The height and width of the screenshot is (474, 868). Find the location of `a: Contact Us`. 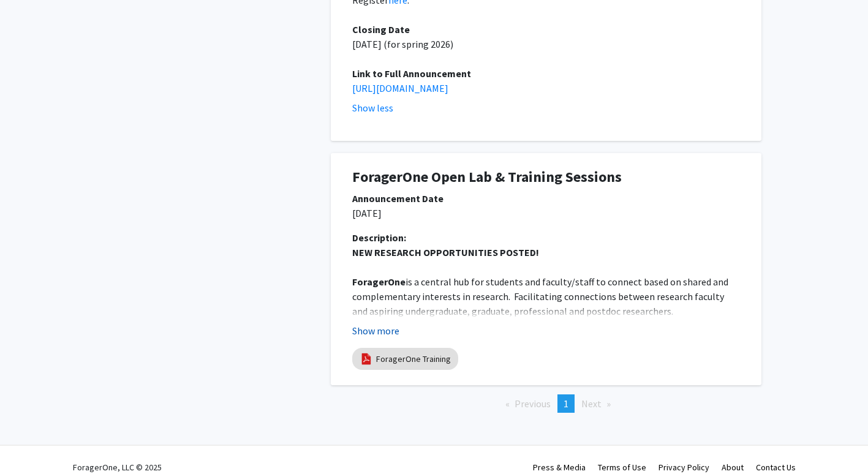

a: Contact Us is located at coordinates (775, 467).